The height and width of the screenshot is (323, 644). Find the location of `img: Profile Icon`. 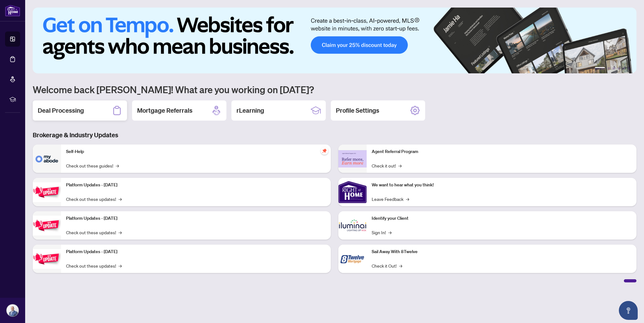

img: Profile Icon is located at coordinates (13, 310).